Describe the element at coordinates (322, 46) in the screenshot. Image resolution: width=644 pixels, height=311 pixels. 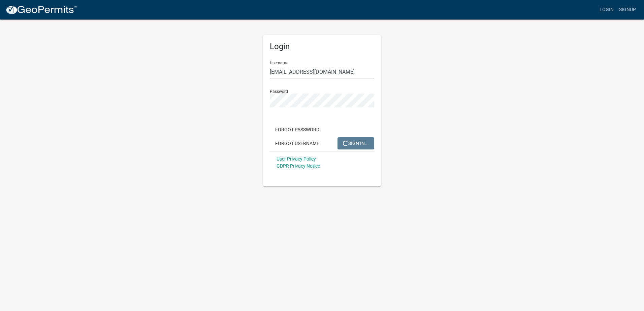
I see `h5: Login` at that location.